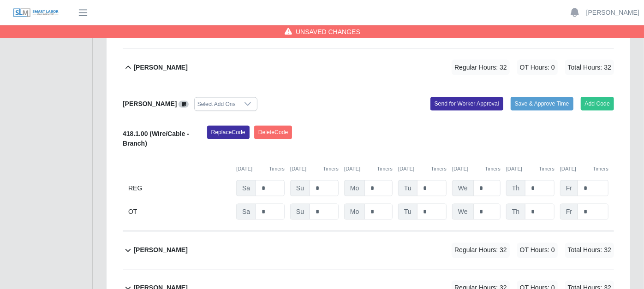 This screenshot has width=644, height=289. I want to click on div: Select Add Ons, so click(216, 104).